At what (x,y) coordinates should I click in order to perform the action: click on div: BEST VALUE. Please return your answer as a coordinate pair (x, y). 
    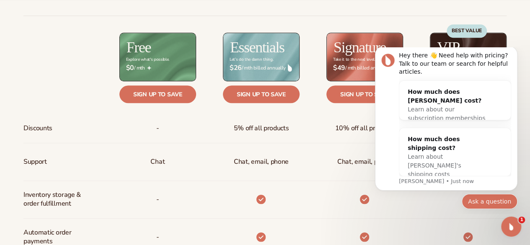
    Looking at the image, I should click on (466, 31).